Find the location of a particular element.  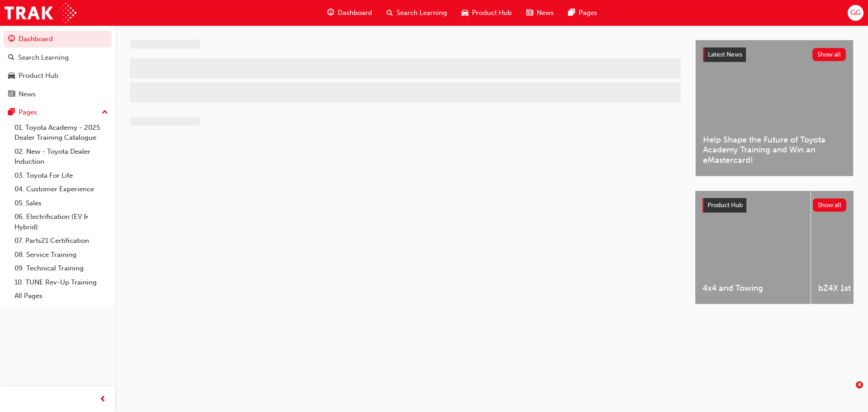

span: GG is located at coordinates (855, 13).